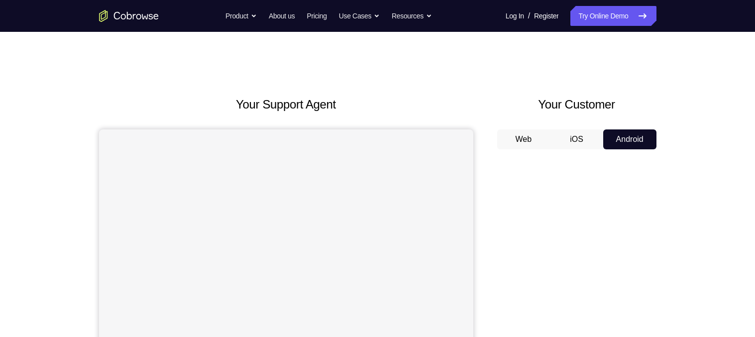  What do you see at coordinates (317, 16) in the screenshot?
I see `a: Pricing` at bounding box center [317, 16].